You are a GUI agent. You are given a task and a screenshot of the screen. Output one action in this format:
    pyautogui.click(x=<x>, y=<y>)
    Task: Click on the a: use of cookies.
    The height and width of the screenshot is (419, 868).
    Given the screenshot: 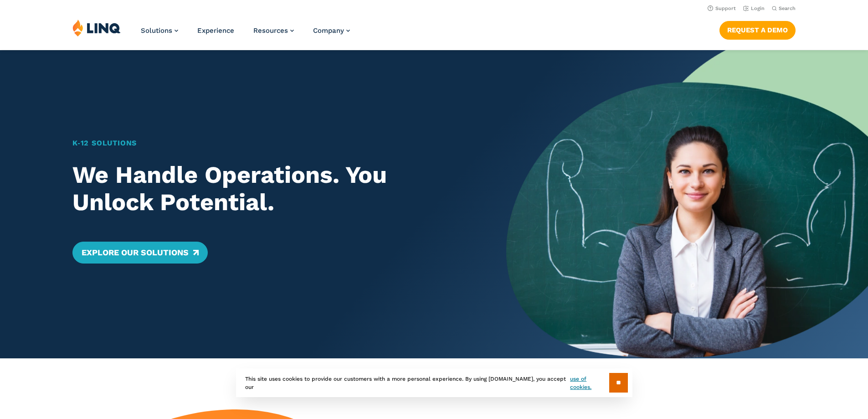 What is the action you would take?
    pyautogui.click(x=589, y=383)
    